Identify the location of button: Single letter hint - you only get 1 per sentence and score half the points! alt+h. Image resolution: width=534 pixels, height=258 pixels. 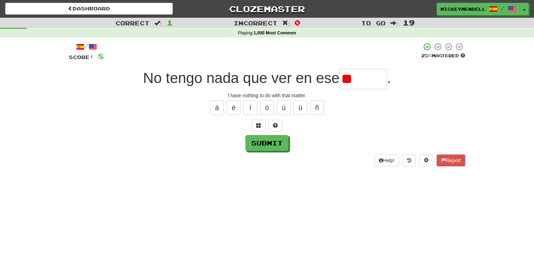
(275, 126).